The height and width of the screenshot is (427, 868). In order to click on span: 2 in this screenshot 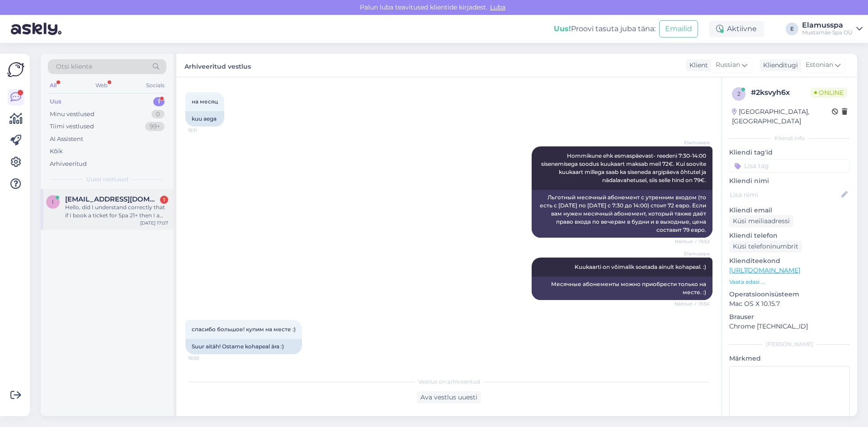, I will do `click(739, 93)`.